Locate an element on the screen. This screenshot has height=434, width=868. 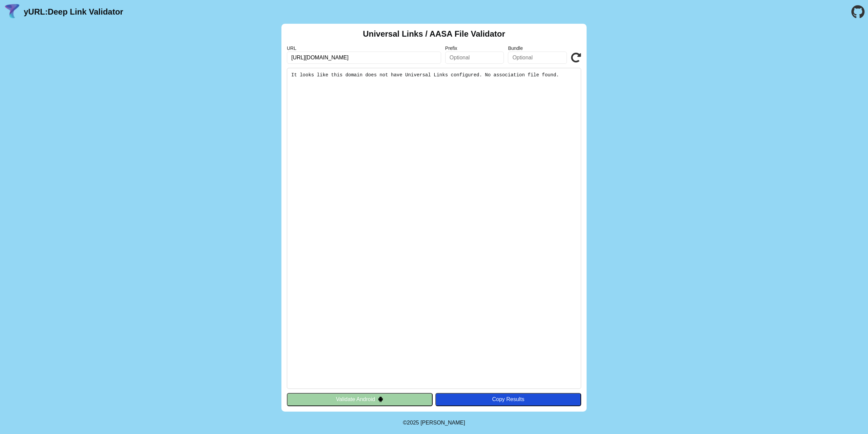
span: 2025 is located at coordinates (413, 422).